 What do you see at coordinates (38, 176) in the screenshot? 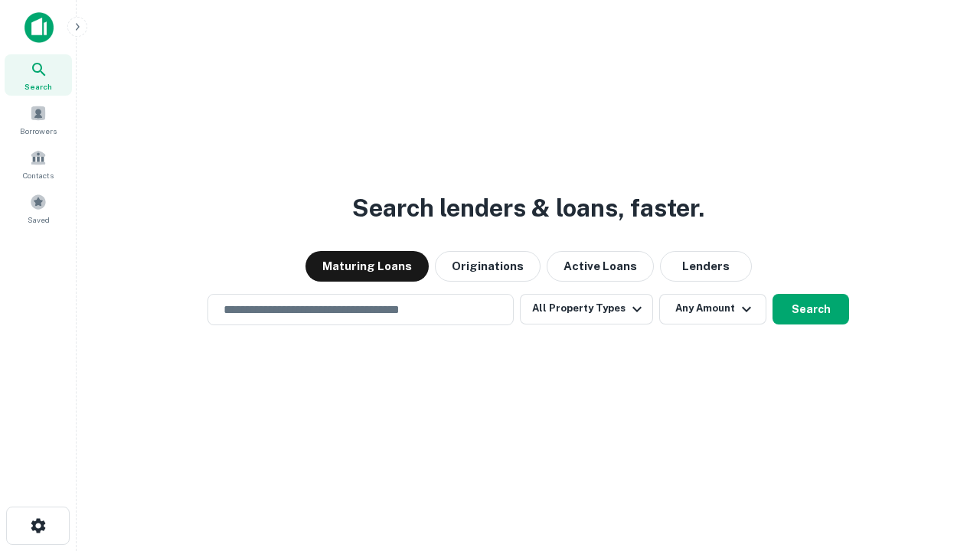
I see `span: Contacts` at bounding box center [38, 176].